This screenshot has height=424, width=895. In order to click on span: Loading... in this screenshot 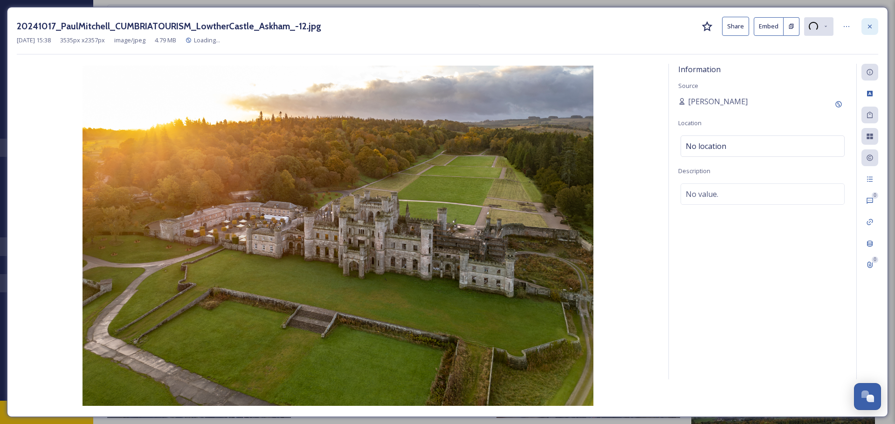, I will do `click(207, 40)`.